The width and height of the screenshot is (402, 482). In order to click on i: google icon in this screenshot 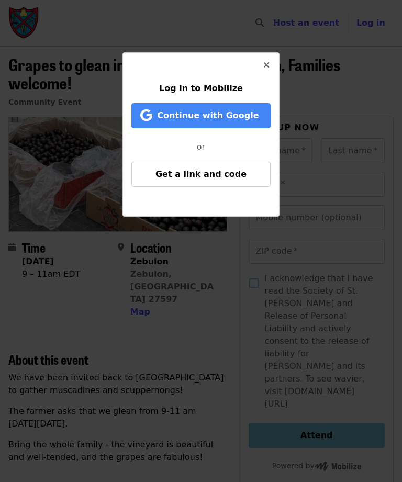, I will do `click(146, 115)`.